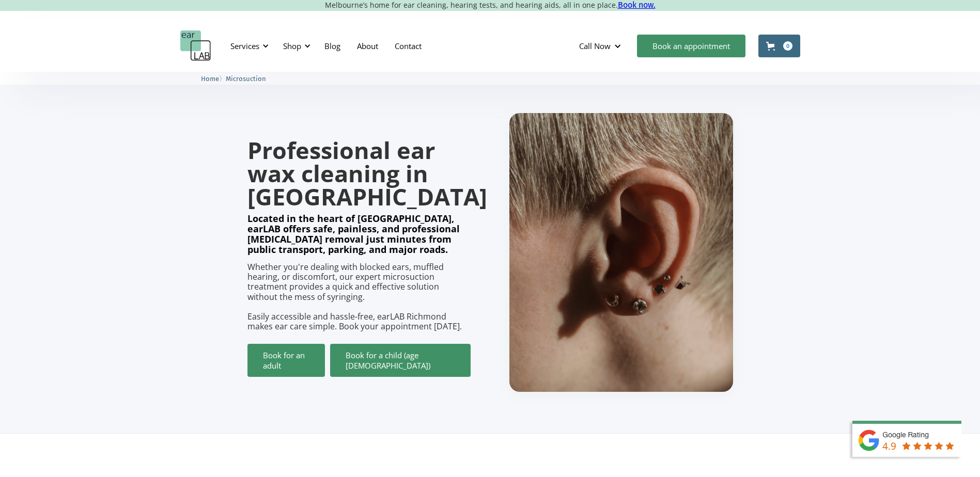 This screenshot has height=477, width=980. Describe the element at coordinates (332, 46) in the screenshot. I see `a: Blog` at that location.